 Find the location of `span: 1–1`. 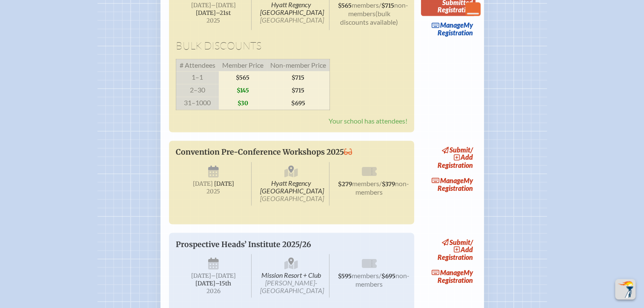

span: 1–1 is located at coordinates (197, 77).